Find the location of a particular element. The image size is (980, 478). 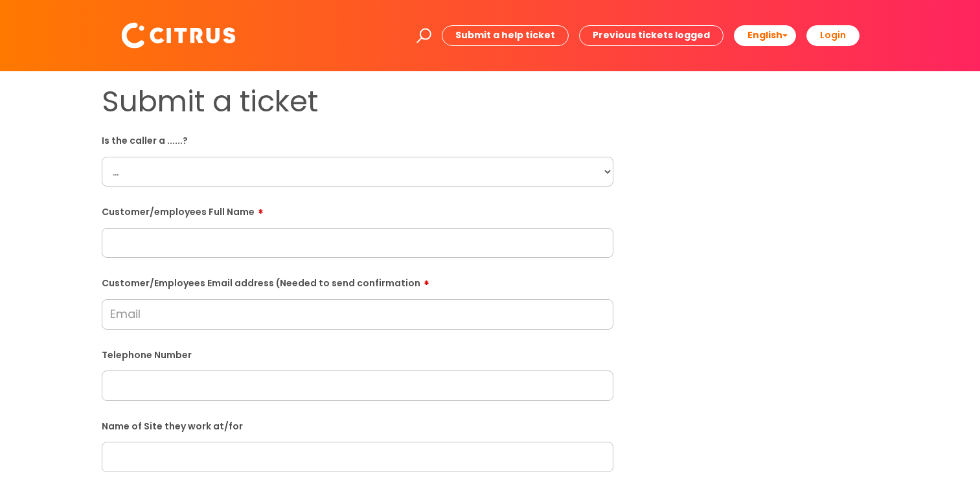

input: Email is located at coordinates (357, 314).